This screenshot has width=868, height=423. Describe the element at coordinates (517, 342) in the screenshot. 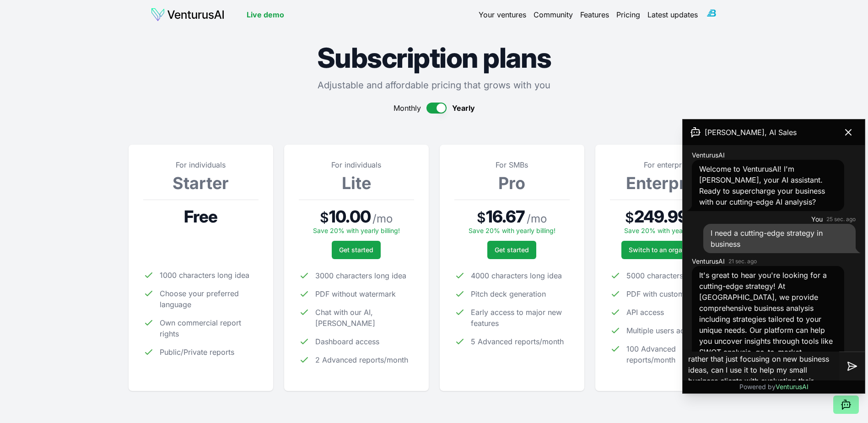

I see `span: 5 Advanced reports/month` at that location.